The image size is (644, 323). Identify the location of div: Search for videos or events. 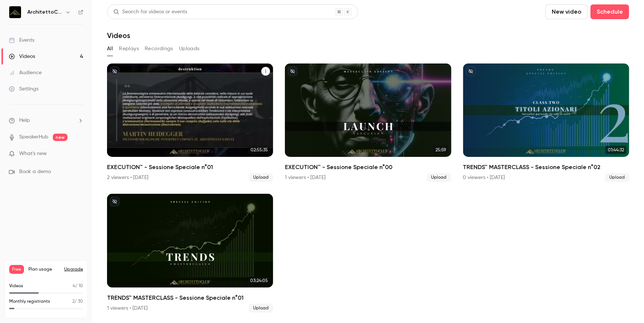
(150, 12).